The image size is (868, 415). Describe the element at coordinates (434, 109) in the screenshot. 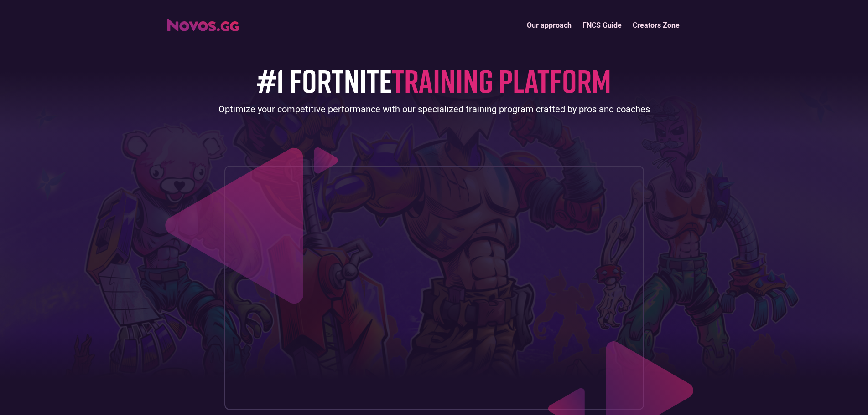

I see `div: Optimize your competitive performance with our specialized training program crafted by pros and c...` at that location.